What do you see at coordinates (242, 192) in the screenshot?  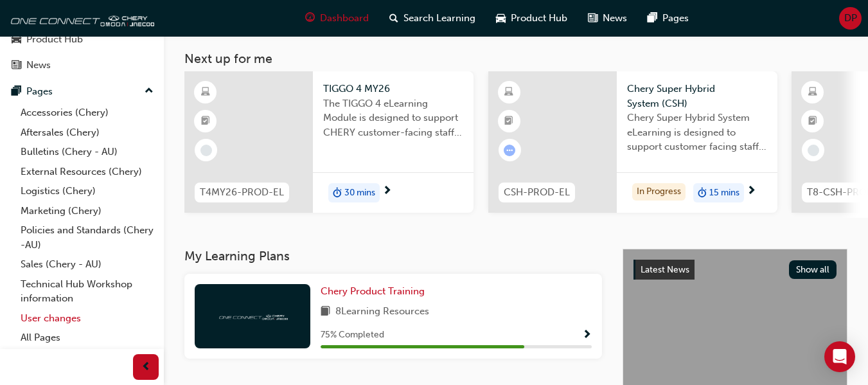 I see `span: T4MY26-PROD-EL` at bounding box center [242, 192].